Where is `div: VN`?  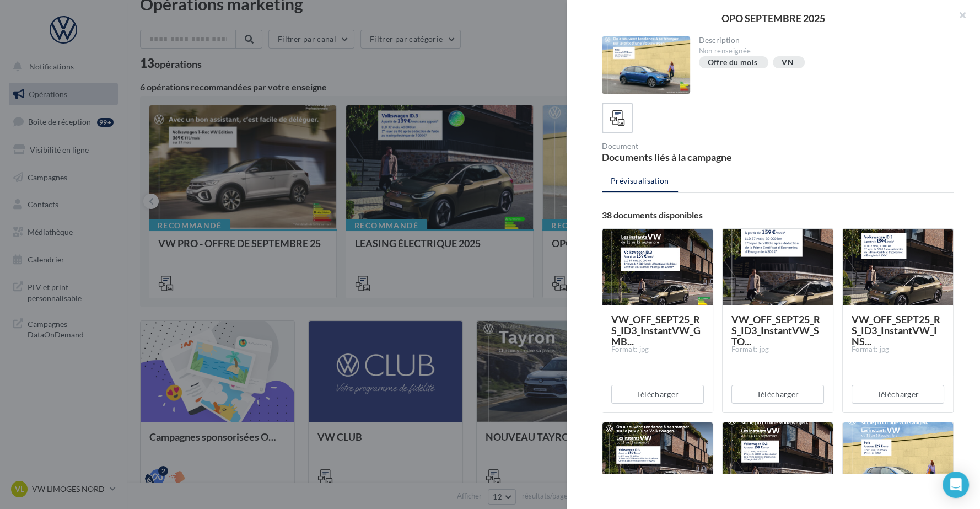
div: VN is located at coordinates (788, 62).